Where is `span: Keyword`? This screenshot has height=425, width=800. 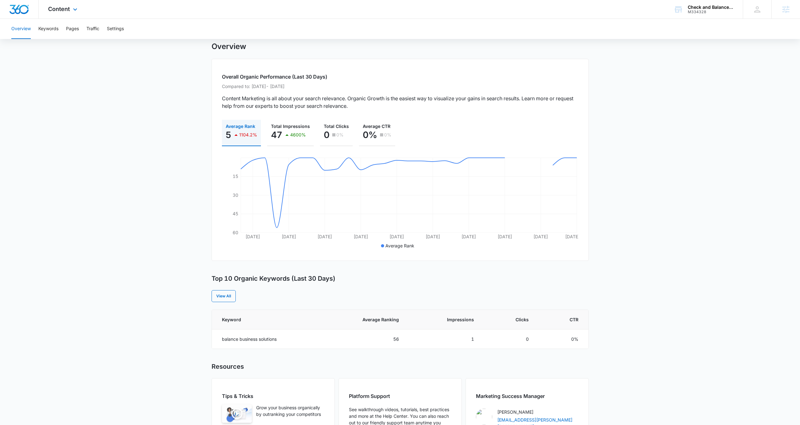 span: Keyword is located at coordinates (262, 319).